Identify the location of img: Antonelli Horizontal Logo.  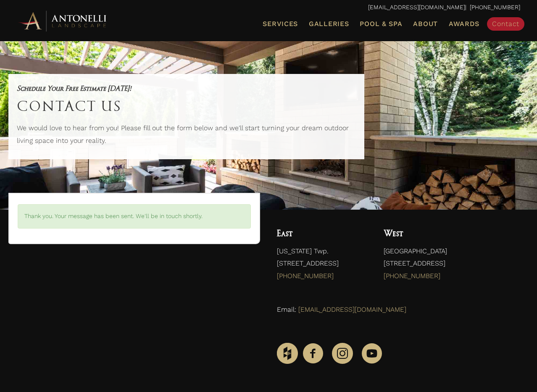
(63, 21).